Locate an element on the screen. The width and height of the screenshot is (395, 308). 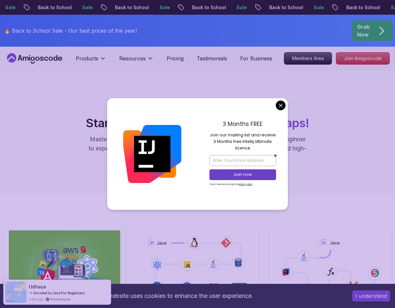
p: Products is located at coordinates (87, 58).